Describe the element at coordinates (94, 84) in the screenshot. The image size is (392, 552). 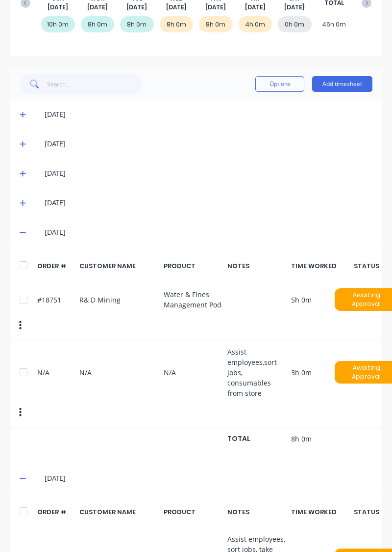
I see `input: Search...` at that location.